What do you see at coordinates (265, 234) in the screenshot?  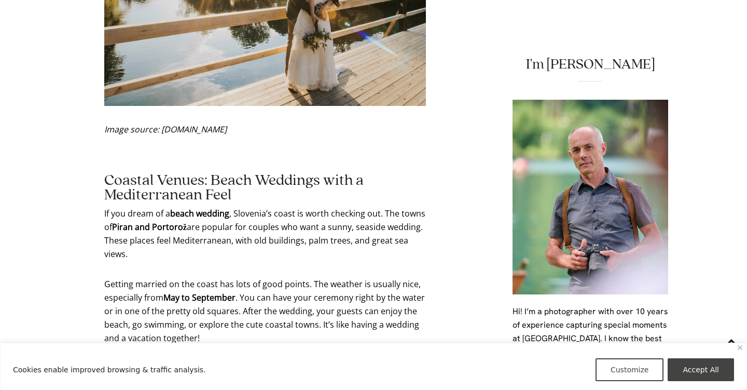 I see `p: If you dream of a , Slovenia’s coast is worth checking out. The towns of are popular for couples ...` at bounding box center [265, 234].